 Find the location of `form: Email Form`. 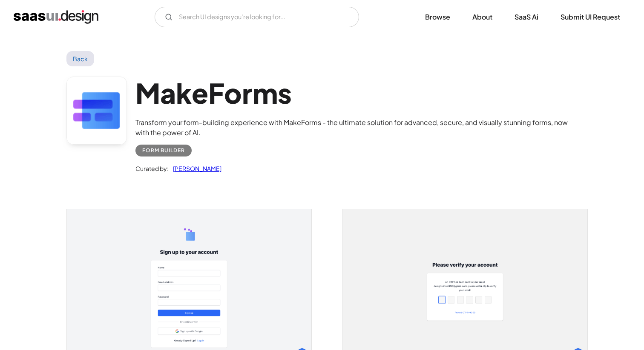

form: Email Form is located at coordinates (257, 17).